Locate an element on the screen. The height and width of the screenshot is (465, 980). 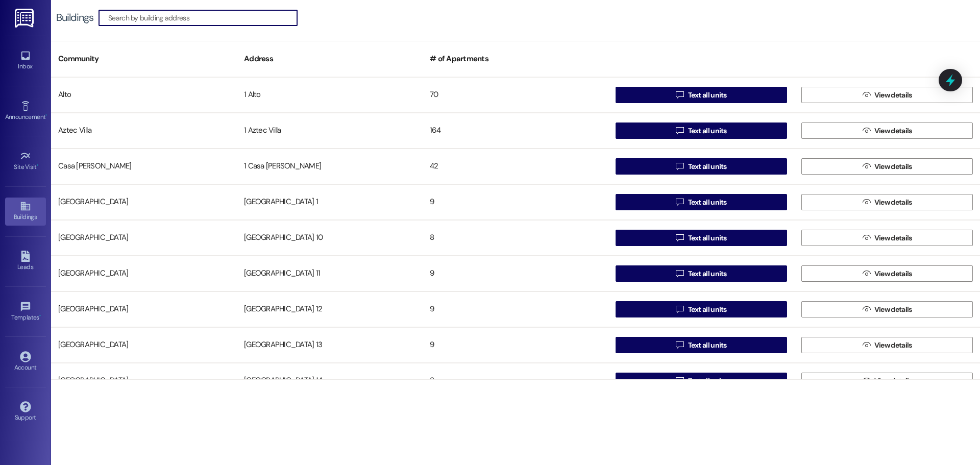
div: 42 is located at coordinates (516, 166).